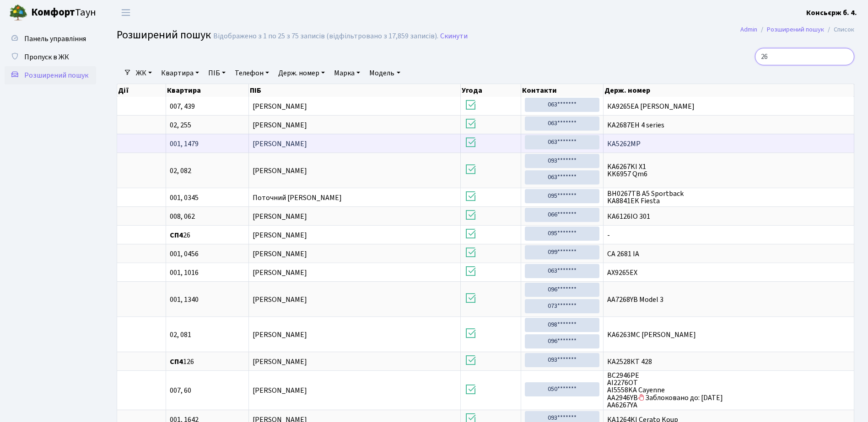 Image resolution: width=868 pixels, height=422 pixels. Describe the element at coordinates (207, 107) in the screenshot. I see `span: 007, 439` at that location.